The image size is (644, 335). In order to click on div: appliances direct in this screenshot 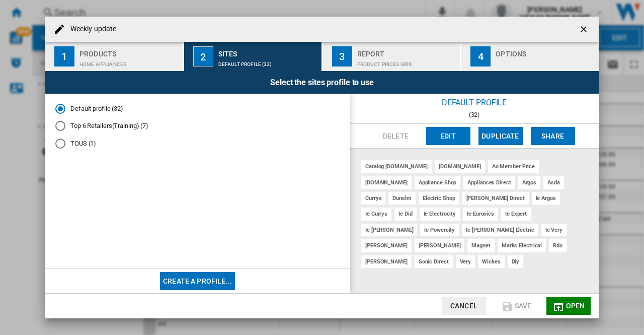, I will do `click(489, 182)`.